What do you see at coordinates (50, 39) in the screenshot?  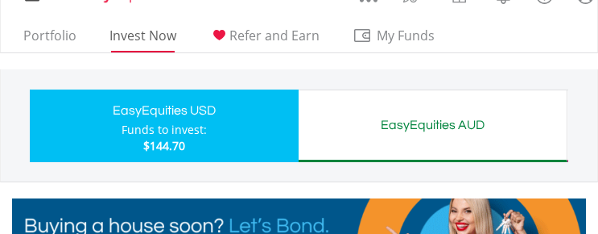 I see `a: Portfolio` at bounding box center [50, 39].